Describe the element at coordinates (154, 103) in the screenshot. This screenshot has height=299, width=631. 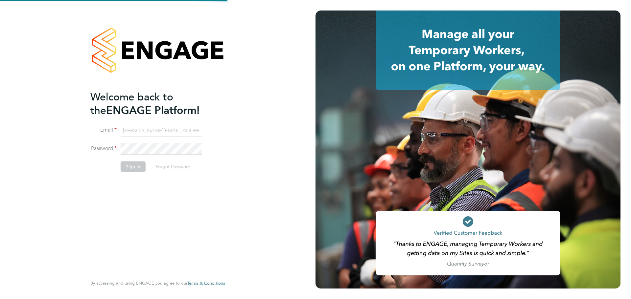
I see `h2: ENGAGE Platform!` at that location.